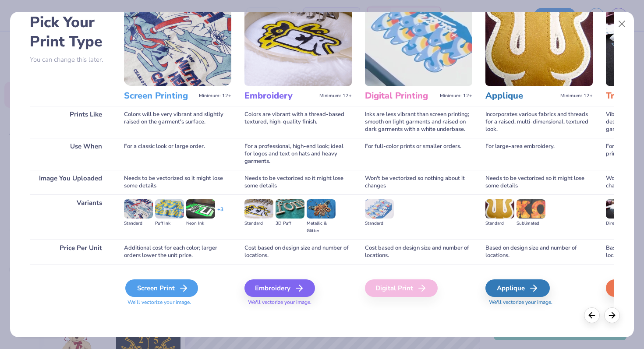 This screenshot has height=349, width=644. What do you see at coordinates (280, 96) in the screenshot?
I see `h3: Embroidery` at bounding box center [280, 96].